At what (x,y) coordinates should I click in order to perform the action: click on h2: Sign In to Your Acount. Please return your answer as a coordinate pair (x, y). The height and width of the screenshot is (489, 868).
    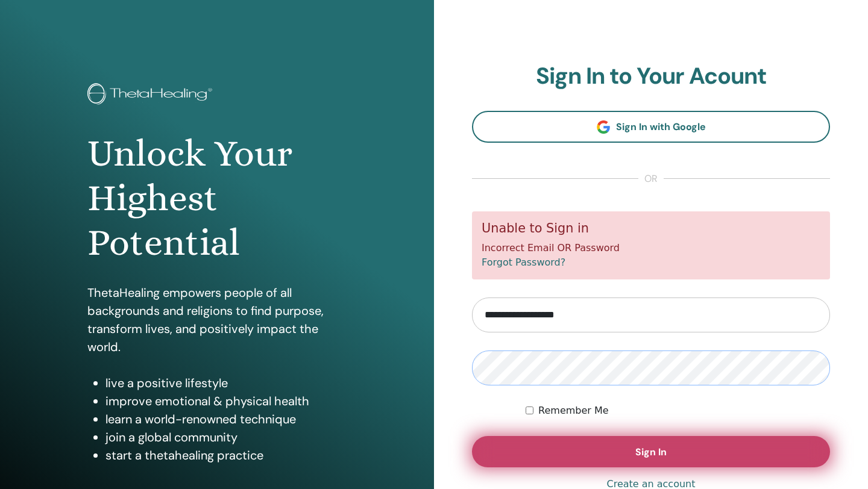
    Looking at the image, I should click on (651, 77).